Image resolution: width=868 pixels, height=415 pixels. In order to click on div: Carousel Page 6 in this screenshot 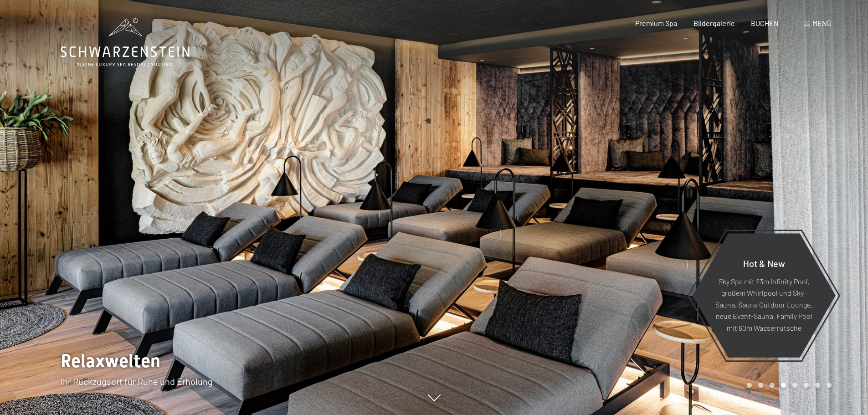, I will do `click(806, 385)`.